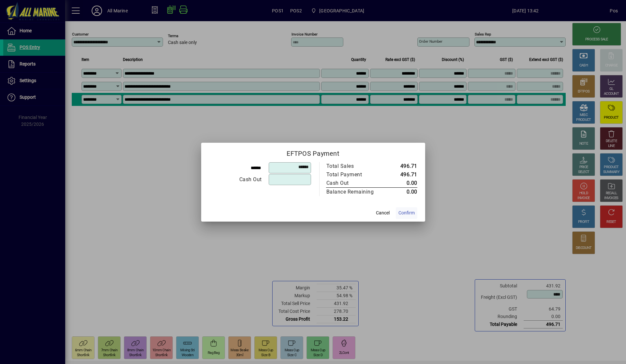 This screenshot has height=364, width=626. I want to click on td: Total Sales, so click(356, 166).